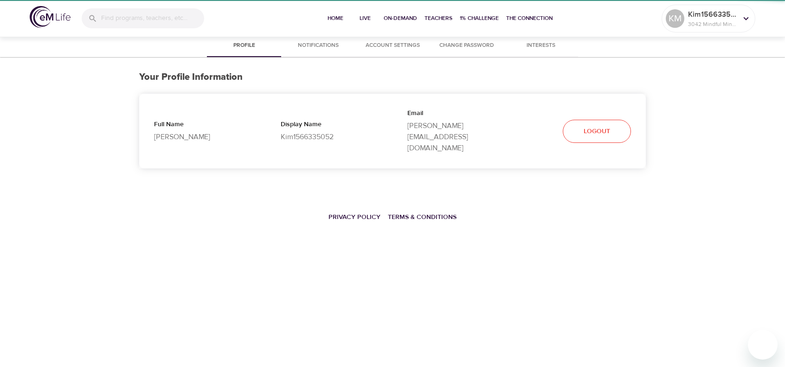 This screenshot has width=785, height=367. Describe the element at coordinates (244, 45) in the screenshot. I see `span: Profile` at that location.